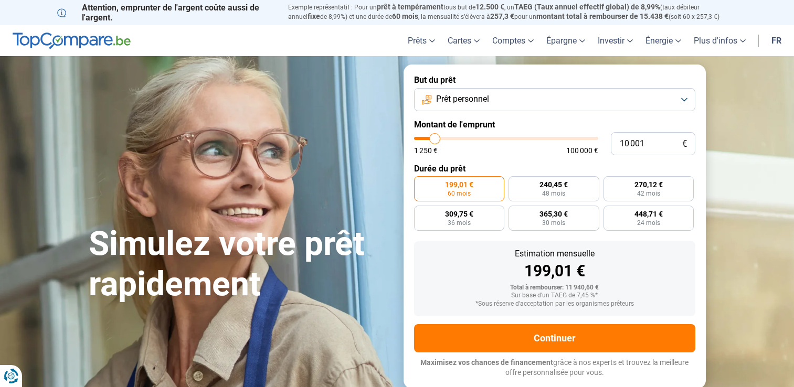 This screenshot has width=794, height=387. Describe the element at coordinates (459, 185) in the screenshot. I see `span: 199,01 €` at that location.